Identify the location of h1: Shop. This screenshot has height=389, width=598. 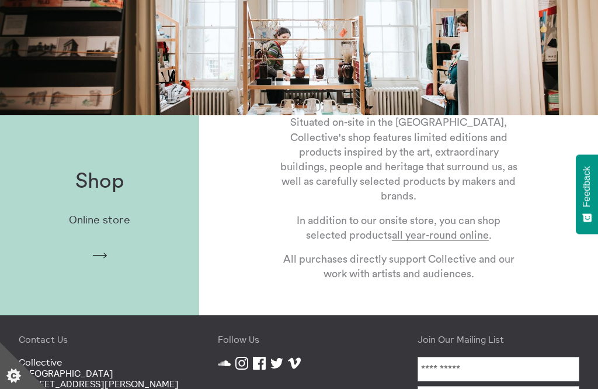
(99, 181).